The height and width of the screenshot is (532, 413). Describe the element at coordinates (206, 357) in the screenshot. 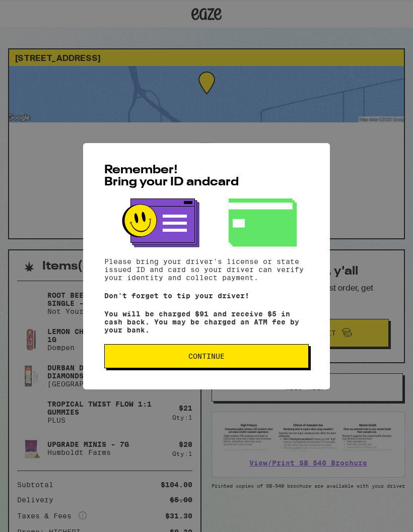

I see `button: Continue` at that location.